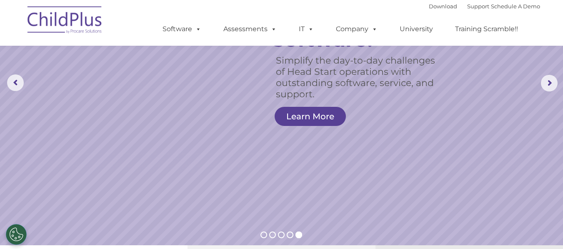 Image resolution: width=563 pixels, height=249 pixels. Describe the element at coordinates (310, 117) in the screenshot. I see `a: Learn More` at that location.